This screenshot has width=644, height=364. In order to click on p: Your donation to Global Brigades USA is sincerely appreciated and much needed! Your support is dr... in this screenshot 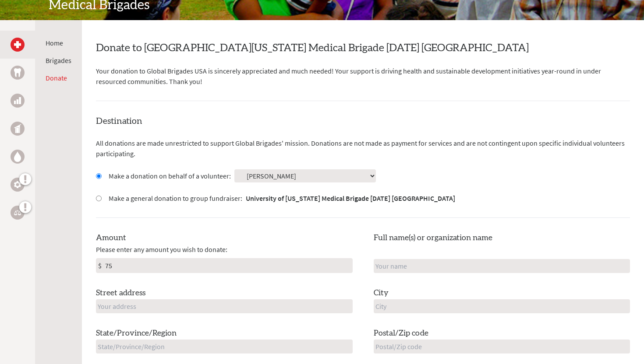, I will do `click(363, 76)`.